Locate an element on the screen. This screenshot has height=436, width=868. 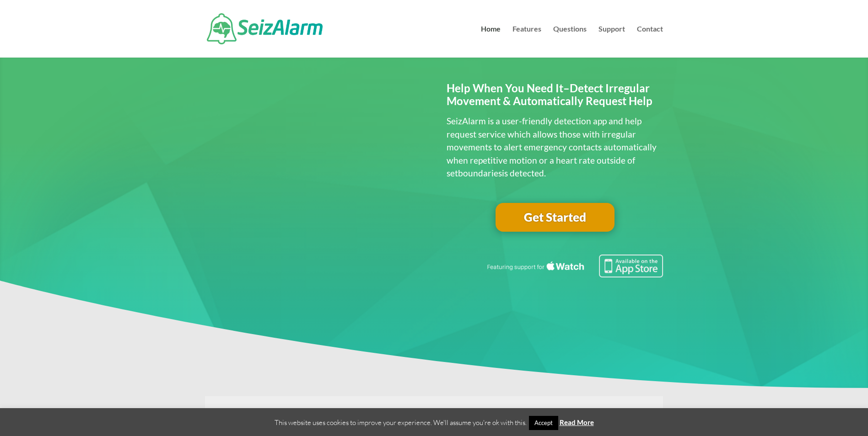
a: Accept is located at coordinates (544, 423).